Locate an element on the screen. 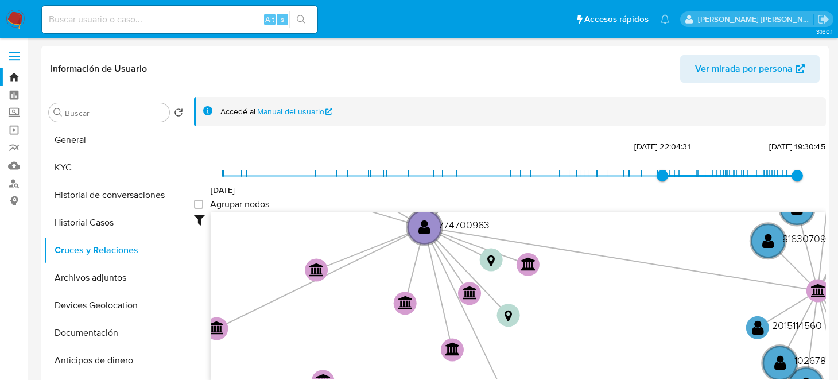  a: Manual del usuario is located at coordinates (295, 111).